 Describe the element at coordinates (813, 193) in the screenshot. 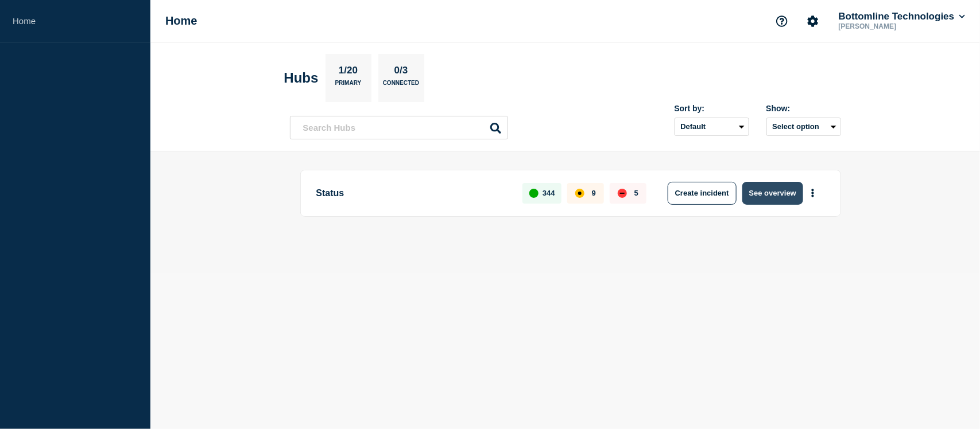

I see `button: More actions` at that location.